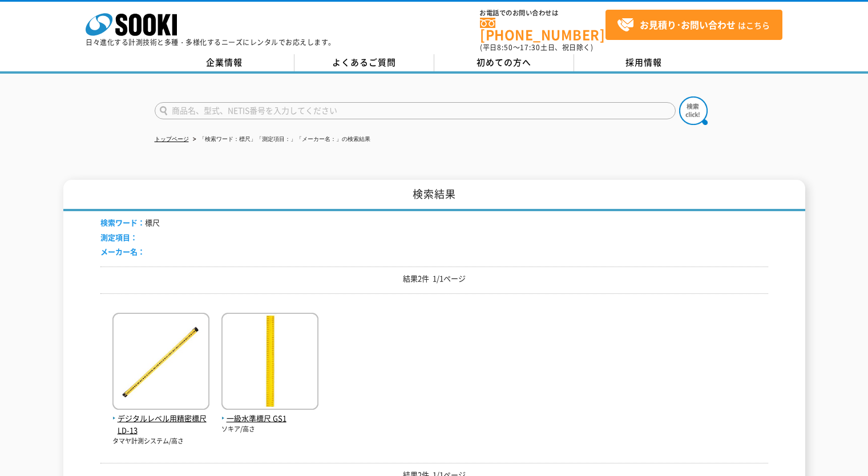 The image size is (868, 476). What do you see at coordinates (280, 139) in the screenshot?
I see `li: 「検索ワード：標尺」「測定項目：」「メーカー名：」の検索結果` at bounding box center [280, 139].